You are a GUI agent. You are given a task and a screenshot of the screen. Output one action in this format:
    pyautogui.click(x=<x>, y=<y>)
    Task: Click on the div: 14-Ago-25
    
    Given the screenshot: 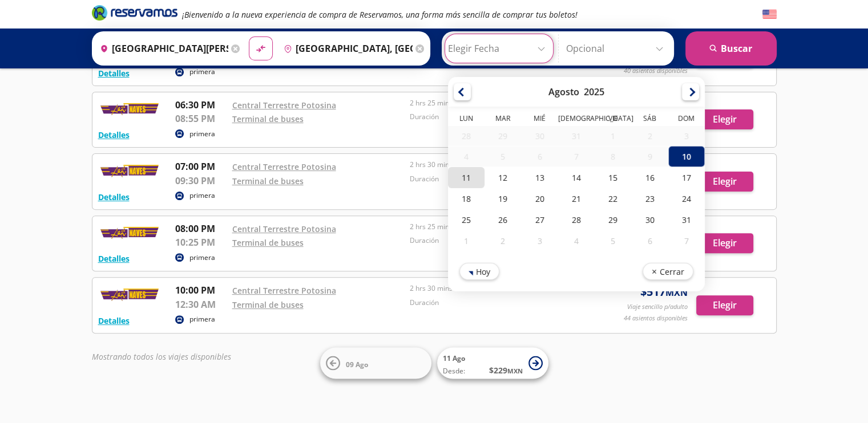 What is the action you would take?
    pyautogui.click(x=576, y=178)
    